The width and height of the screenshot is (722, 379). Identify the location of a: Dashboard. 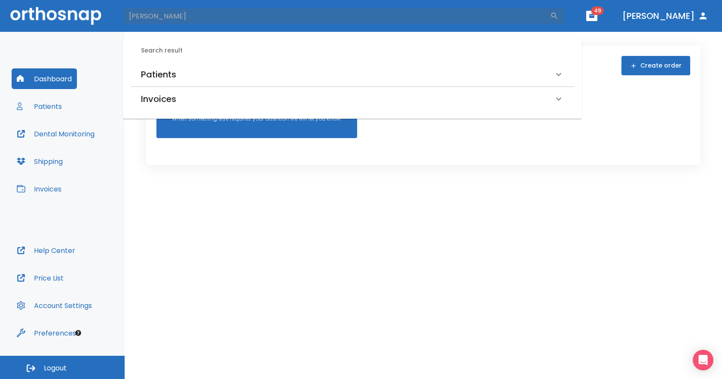
(44, 79).